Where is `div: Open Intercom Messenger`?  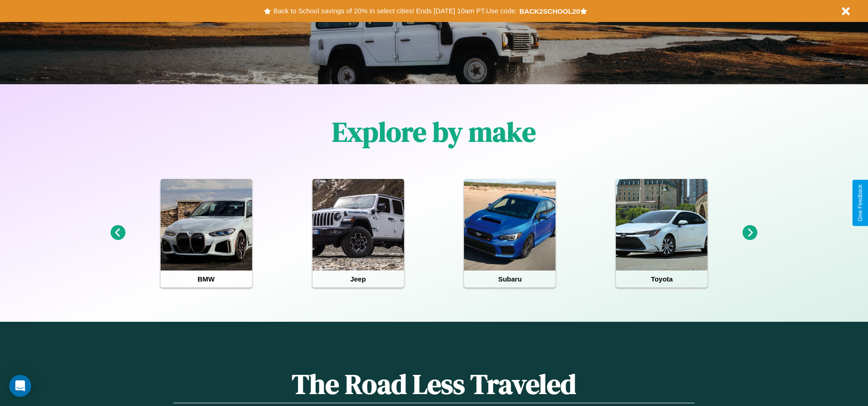
div: Open Intercom Messenger is located at coordinates (20, 386).